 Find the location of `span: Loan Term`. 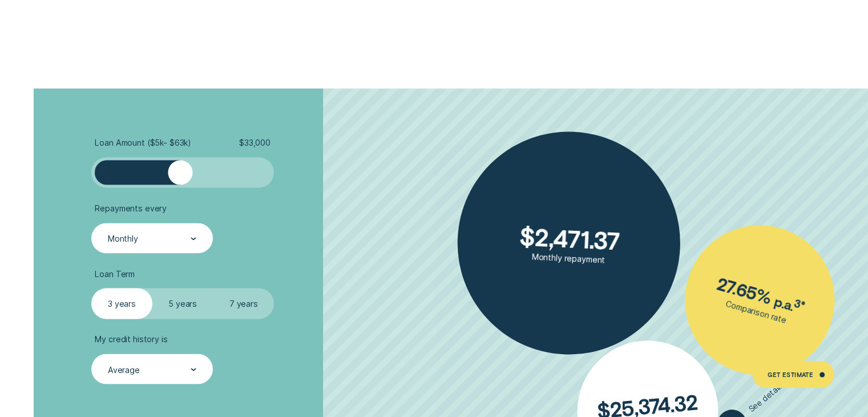

span: Loan Term is located at coordinates (115, 273).